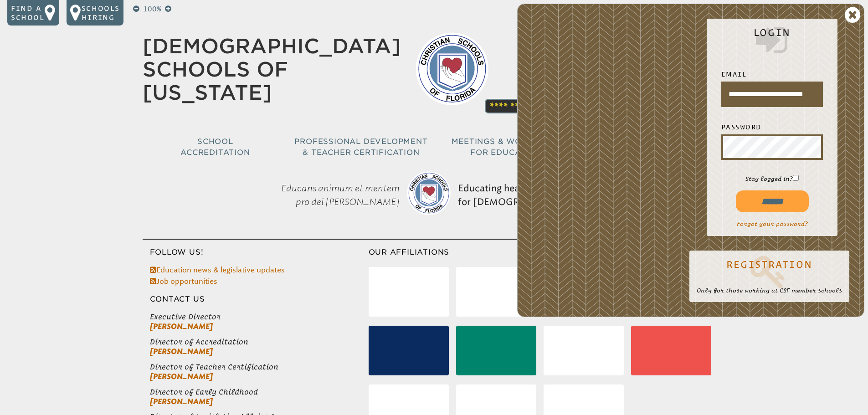 The width and height of the screenshot is (868, 415). Describe the element at coordinates (260, 341) in the screenshot. I see `span: Director of Accreditation` at that location.